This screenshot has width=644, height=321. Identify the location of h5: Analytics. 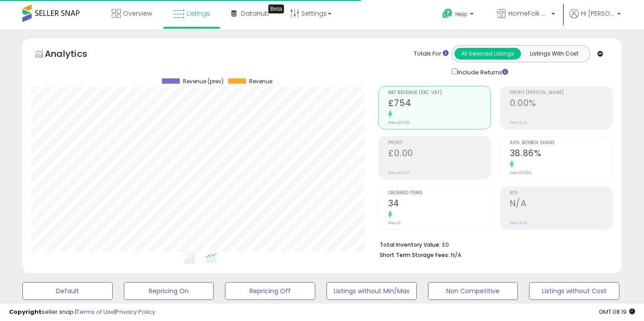
(74, 55).